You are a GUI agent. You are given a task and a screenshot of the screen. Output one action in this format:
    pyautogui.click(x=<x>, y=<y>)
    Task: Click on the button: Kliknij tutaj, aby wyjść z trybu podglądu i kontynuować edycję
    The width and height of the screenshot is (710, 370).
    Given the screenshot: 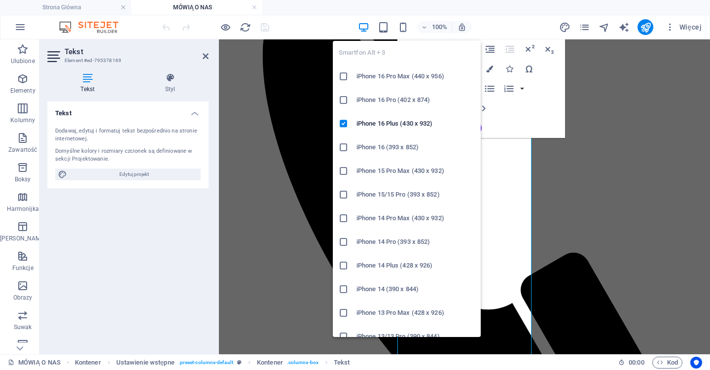 What is the action you would take?
    pyautogui.click(x=225, y=27)
    